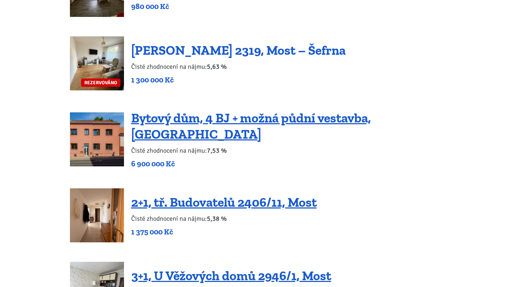 The width and height of the screenshot is (519, 287). What do you see at coordinates (217, 67) in the screenshot?
I see `b: 5,63 %` at bounding box center [217, 67].